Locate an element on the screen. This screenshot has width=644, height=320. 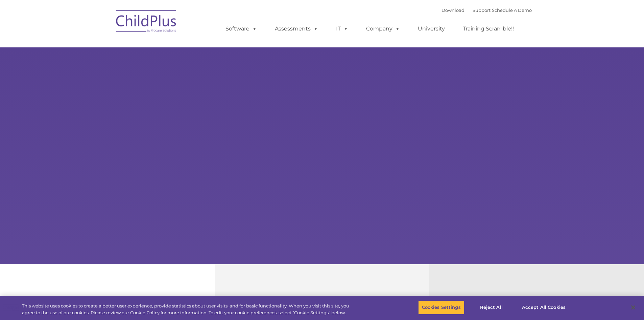
button: Accept All Cookies is located at coordinates (543, 308).